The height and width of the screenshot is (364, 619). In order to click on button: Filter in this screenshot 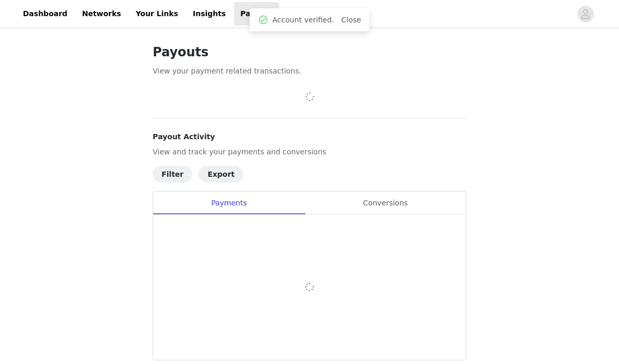, I will do `click(172, 174)`.